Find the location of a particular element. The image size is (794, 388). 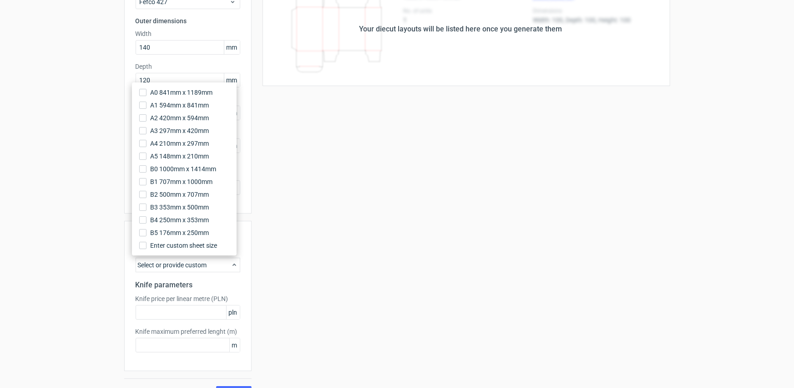

span: B1 707mm x 1000mm is located at coordinates (181, 182).